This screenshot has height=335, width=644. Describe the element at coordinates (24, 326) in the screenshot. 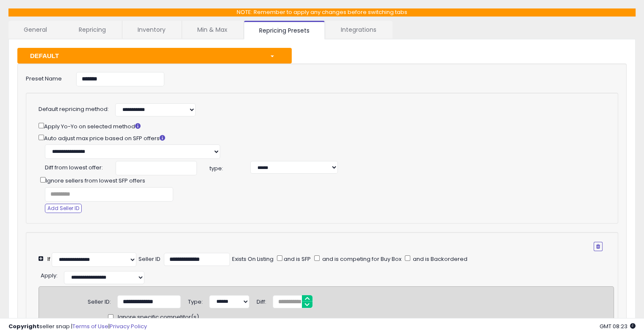

I see `strong: Copyright` at that location.